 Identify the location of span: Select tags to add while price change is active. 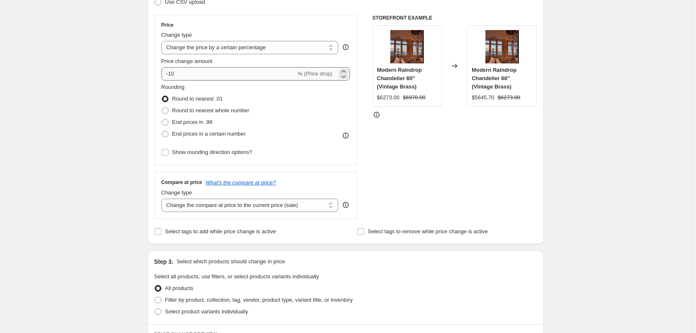
(221, 231).